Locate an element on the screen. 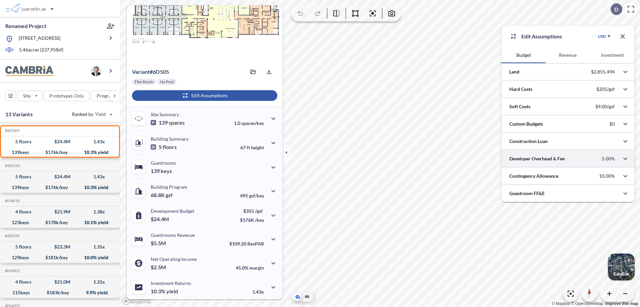 This screenshot has width=640, height=307. p: 67 is located at coordinates (252, 147).